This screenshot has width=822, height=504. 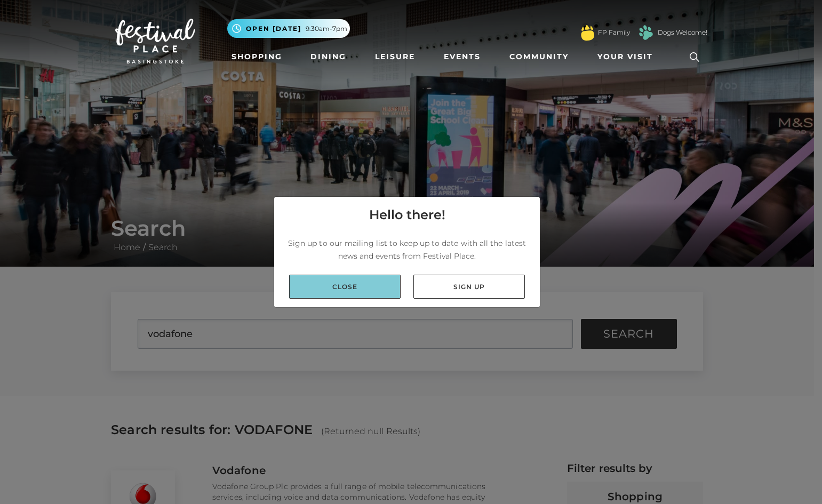 I want to click on span: Your Visit, so click(x=625, y=57).